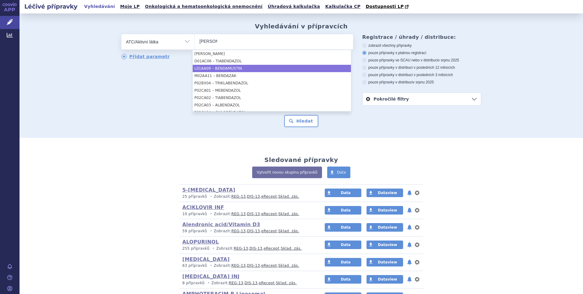 The image size is (583, 294). What do you see at coordinates (385, 6) in the screenshot?
I see `span: Dostupnosti LP` at bounding box center [385, 6].